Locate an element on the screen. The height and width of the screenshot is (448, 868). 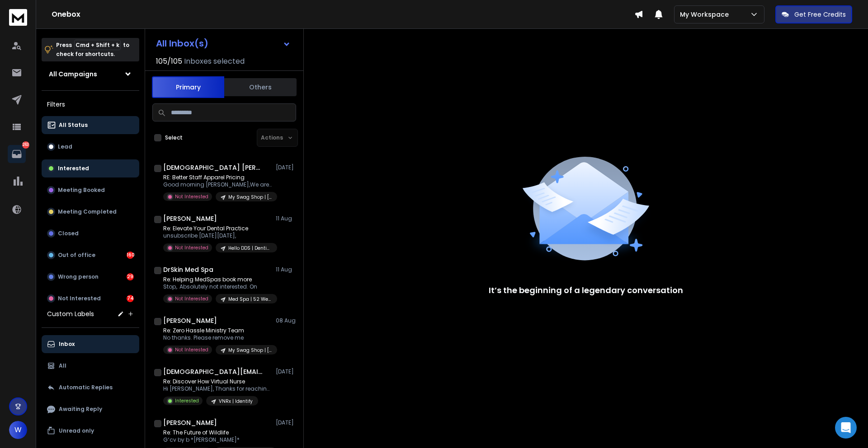
button: All Inbox(s) is located at coordinates (223, 43).